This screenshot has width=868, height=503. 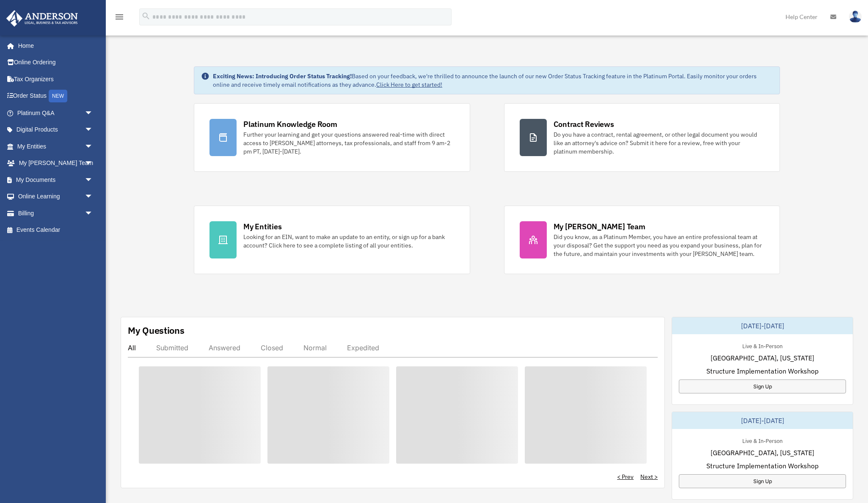 I want to click on a: Digital Productsarrow_drop_down, so click(x=56, y=130).